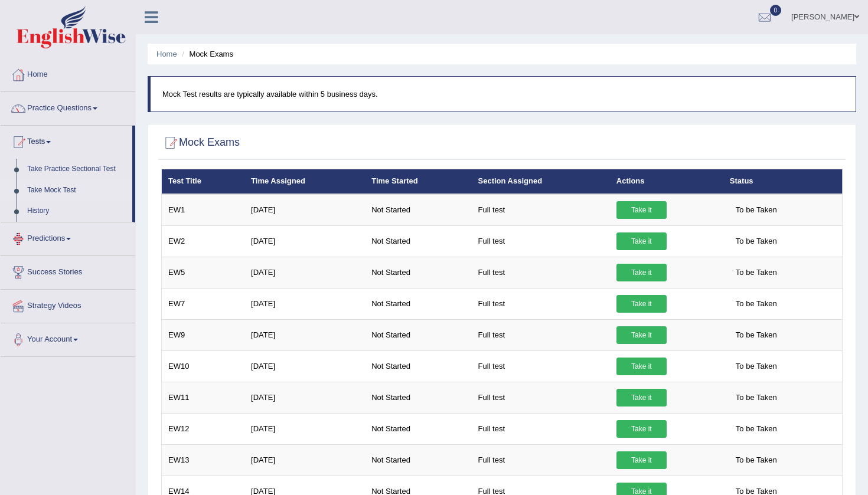  Describe the element at coordinates (77, 211) in the screenshot. I see `a: History` at that location.